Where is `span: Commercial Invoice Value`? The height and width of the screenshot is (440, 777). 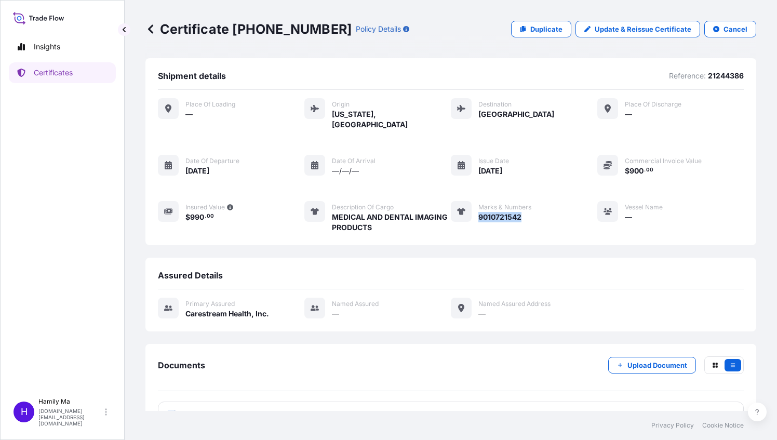 span: Commercial Invoice Value is located at coordinates (663, 161).